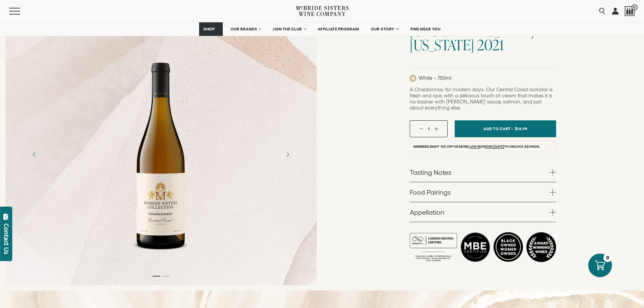  What do you see at coordinates (608, 257) in the screenshot?
I see `div: 0` at bounding box center [608, 257].